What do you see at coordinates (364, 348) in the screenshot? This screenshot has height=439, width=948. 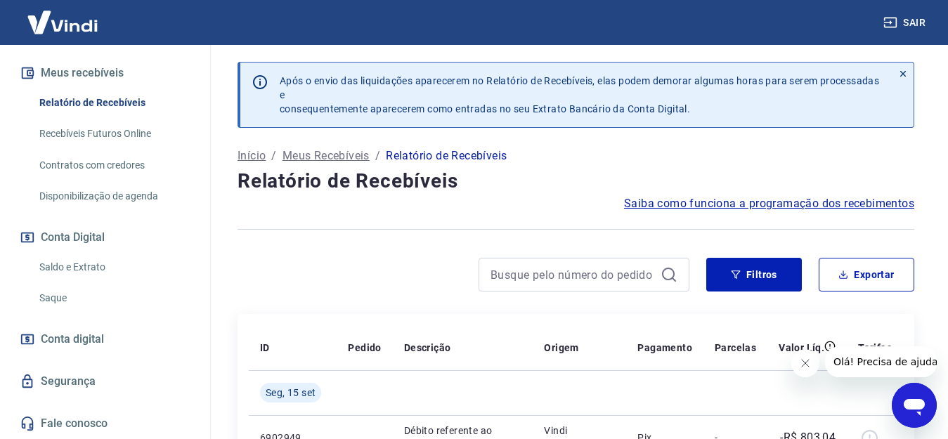 I see `p: Pedido` at bounding box center [364, 348].